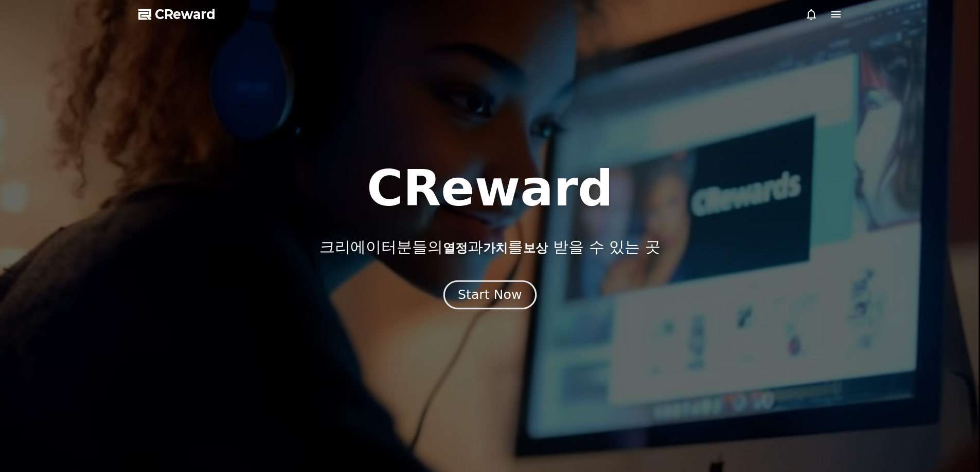 The height and width of the screenshot is (472, 980). Describe the element at coordinates (490, 247) in the screenshot. I see `p: 크리에이터분들의 과 를 받을 수 있는 곳` at that location.